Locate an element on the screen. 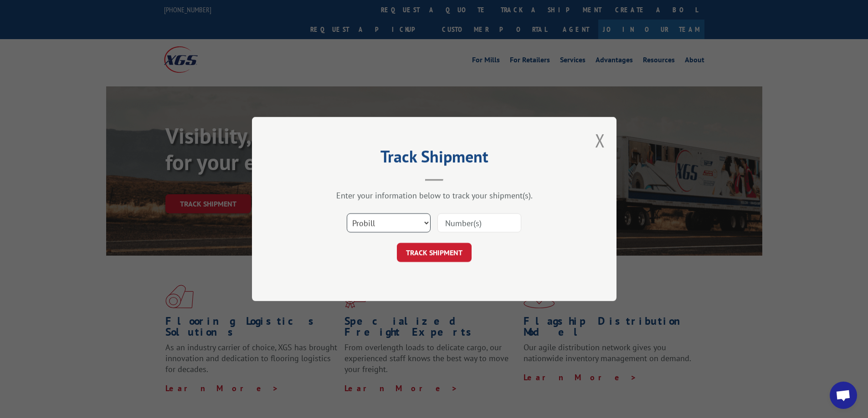  input: Number(s) is located at coordinates (479, 223).